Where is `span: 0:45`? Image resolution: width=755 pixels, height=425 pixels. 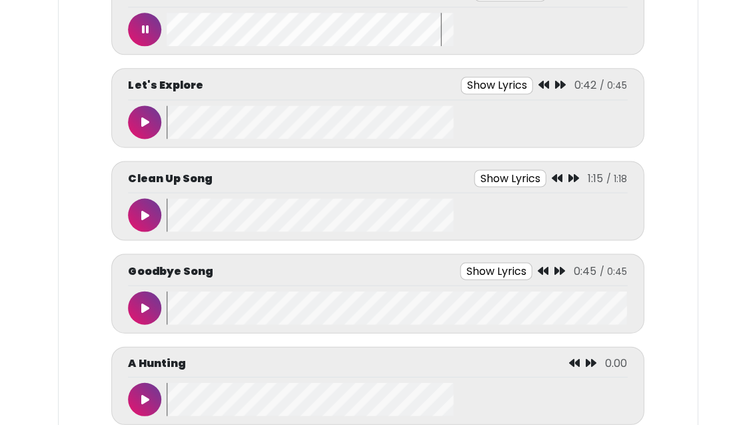 span: 0:45 is located at coordinates (585, 271).